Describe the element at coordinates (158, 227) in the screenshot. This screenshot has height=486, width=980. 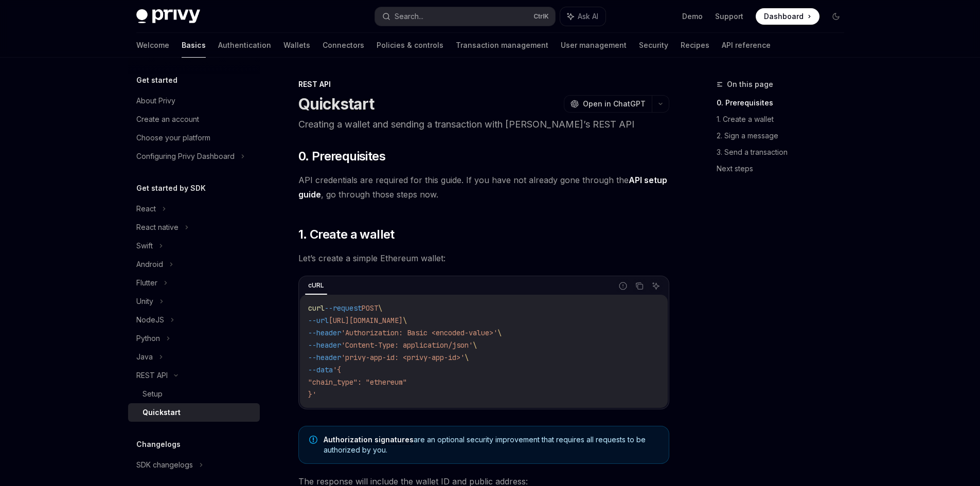
I see `div: React native` at that location.